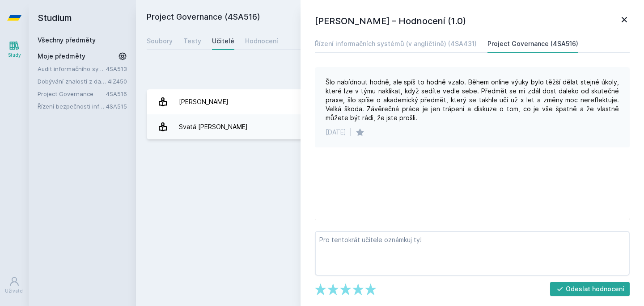 This screenshot has width=644, height=306. Describe the element at coordinates (116, 69) in the screenshot. I see `a: 4SA513` at that location.